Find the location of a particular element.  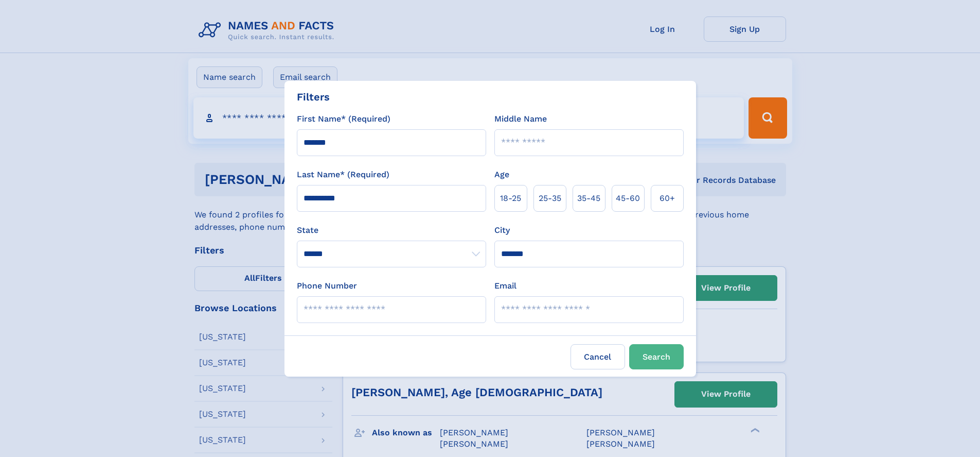

span: 60+ is located at coordinates (667, 198).